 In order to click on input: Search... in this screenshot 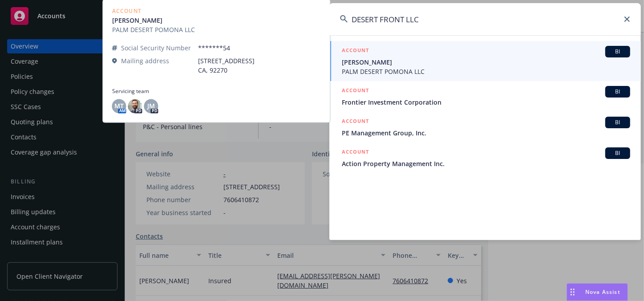, I will do `click(485, 19)`.